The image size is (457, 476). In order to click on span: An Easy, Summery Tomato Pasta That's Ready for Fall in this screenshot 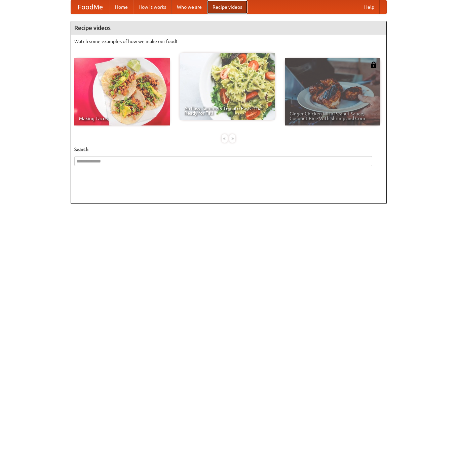, I will do `click(227, 110)`.